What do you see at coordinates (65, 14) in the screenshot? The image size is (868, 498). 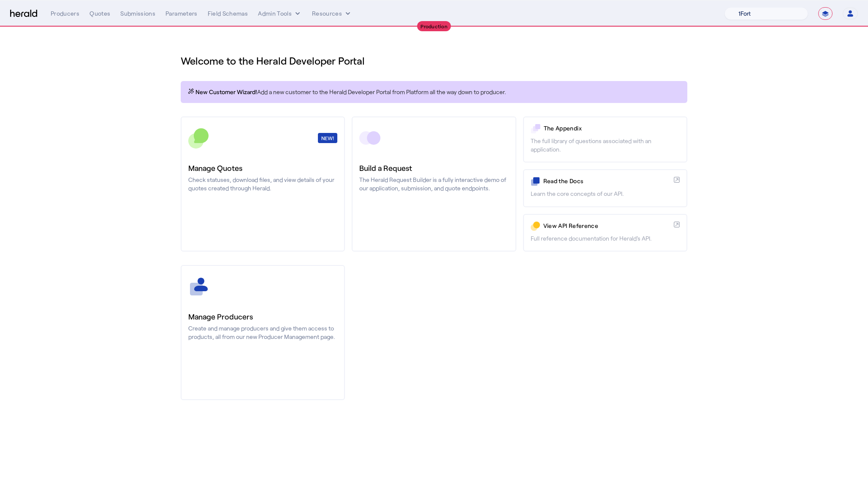 I see `div: Producers` at bounding box center [65, 14].